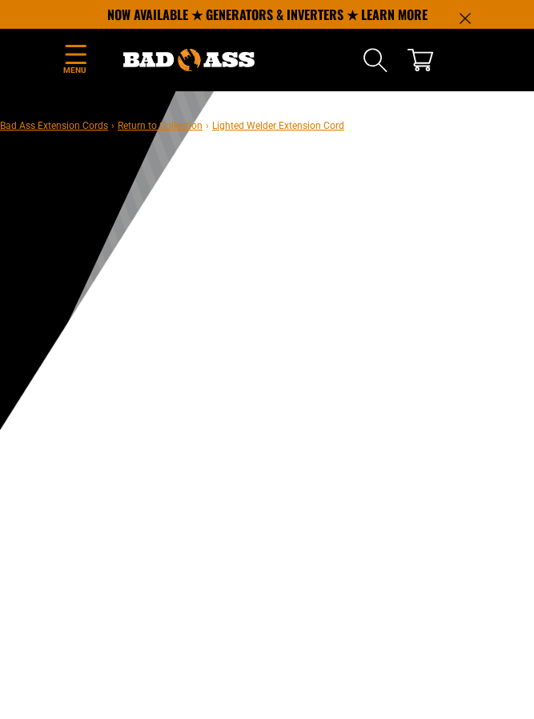 Image resolution: width=534 pixels, height=719 pixels. Describe the element at coordinates (376, 60) in the screenshot. I see `summary: Search` at that location.